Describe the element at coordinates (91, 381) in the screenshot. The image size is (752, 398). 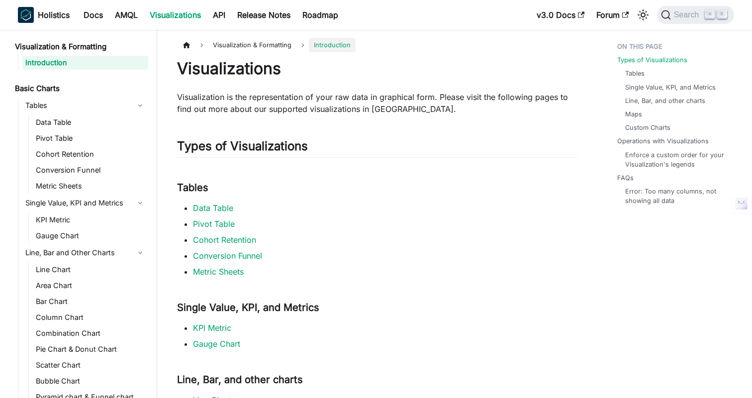
I see `a: Bubble Chart` at that location.